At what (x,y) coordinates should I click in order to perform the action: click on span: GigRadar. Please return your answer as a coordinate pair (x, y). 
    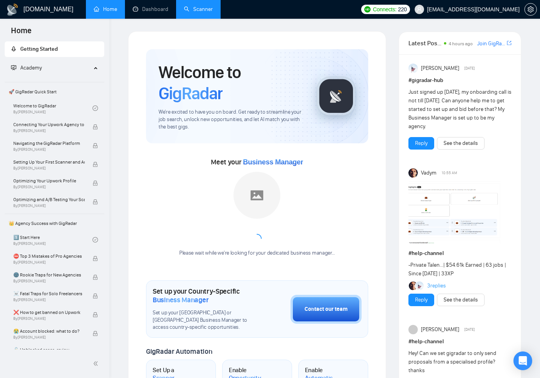
    Looking at the image, I should click on (191, 93).